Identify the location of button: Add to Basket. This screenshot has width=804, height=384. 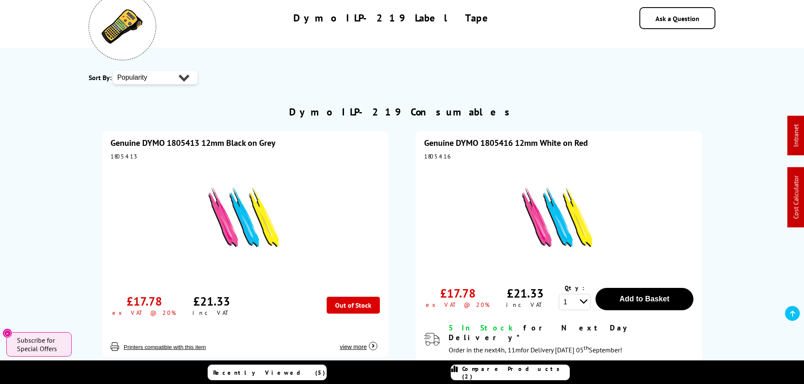
(644, 299).